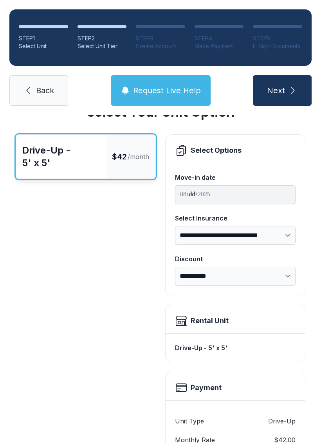  I want to click on div: E-Sign Documents, so click(278, 46).